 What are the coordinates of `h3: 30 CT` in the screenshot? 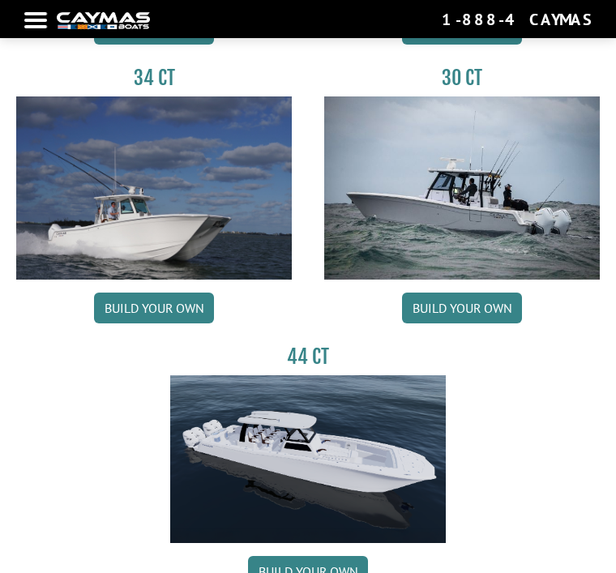 It's located at (462, 78).